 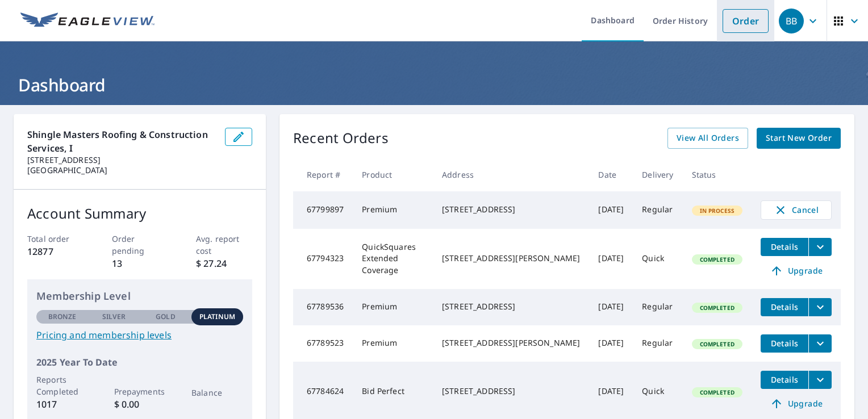 I want to click on th: Report #, so click(x=323, y=174).